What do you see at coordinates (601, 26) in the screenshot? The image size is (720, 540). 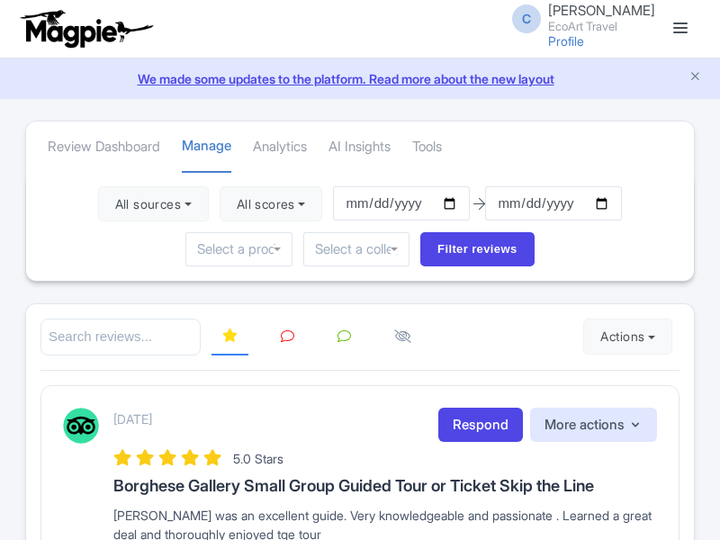 I see `small: EcoArt Travel` at bounding box center [601, 26].